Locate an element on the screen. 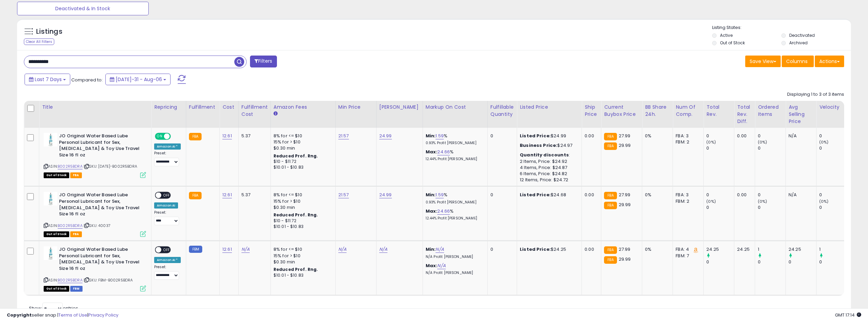 Image resolution: width=868 pixels, height=322 pixels. a: 1.59 is located at coordinates (440, 195).